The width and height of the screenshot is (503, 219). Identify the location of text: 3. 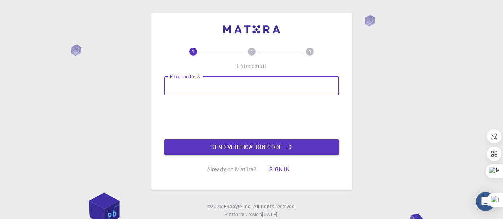
(310, 52).